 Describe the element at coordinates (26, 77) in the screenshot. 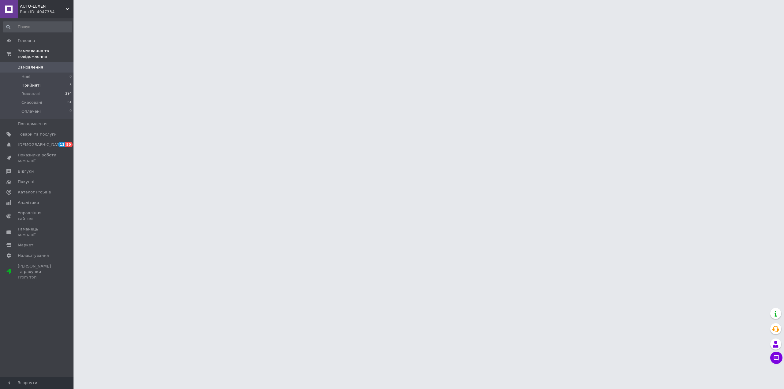

I see `span: Нові` at that location.